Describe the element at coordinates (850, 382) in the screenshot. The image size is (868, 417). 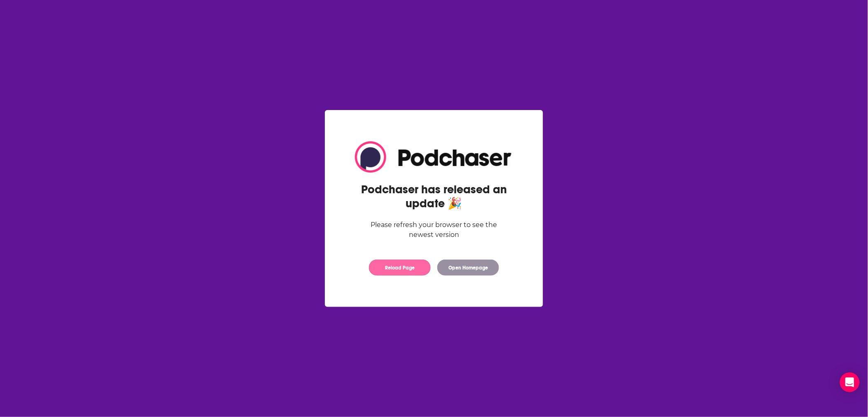
I see `div: Open Intercom Messenger` at that location.